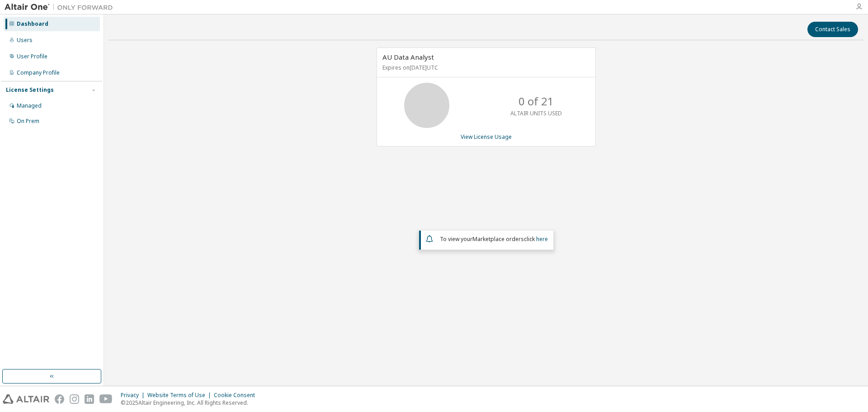 Image resolution: width=868 pixels, height=412 pixels. Describe the element at coordinates (74, 399) in the screenshot. I see `img: instagram.svg` at that location.